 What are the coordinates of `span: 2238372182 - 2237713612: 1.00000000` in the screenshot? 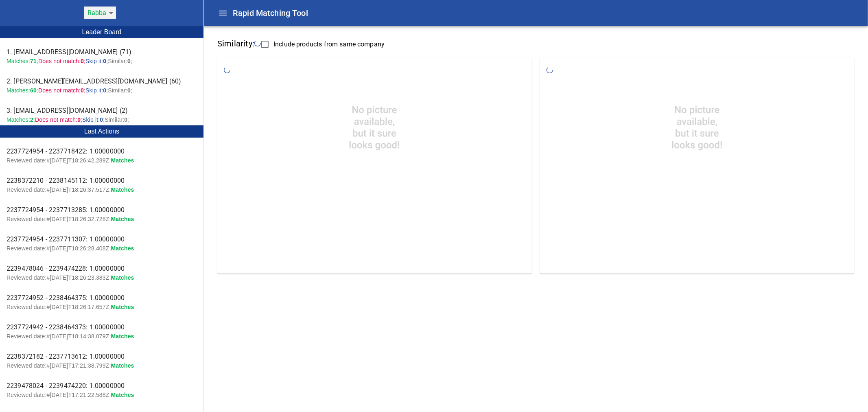 It's located at (102, 357).